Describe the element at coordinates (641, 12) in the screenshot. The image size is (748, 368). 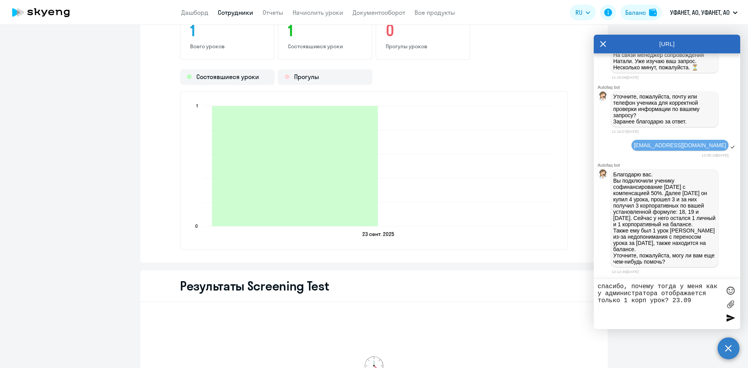
I see `a: Балансbalance` at that location.